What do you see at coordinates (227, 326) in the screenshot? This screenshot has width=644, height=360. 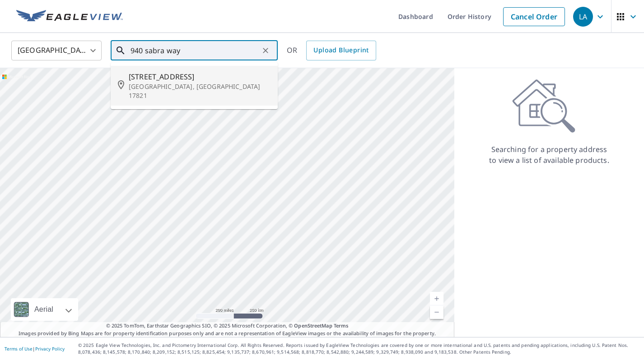 I see `span: © 2025 TomTom, Earthstar Geographics SIO, © 2025 Microsoft Corporation, ©` at bounding box center [227, 326].